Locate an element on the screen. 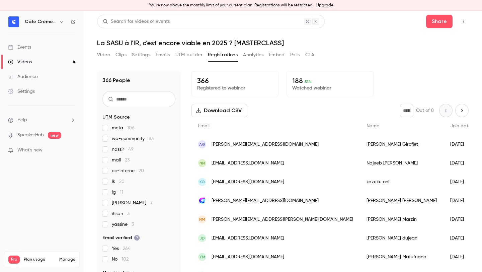 This screenshot has width=482, height=272. img: Café Crème Club is located at coordinates (14, 22).